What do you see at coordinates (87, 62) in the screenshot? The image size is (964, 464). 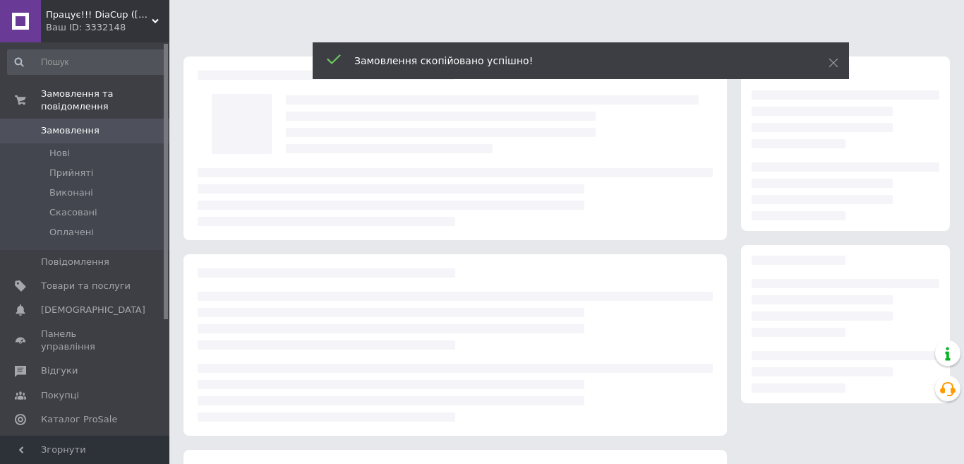 I see `input: Пошук` at bounding box center [87, 62].